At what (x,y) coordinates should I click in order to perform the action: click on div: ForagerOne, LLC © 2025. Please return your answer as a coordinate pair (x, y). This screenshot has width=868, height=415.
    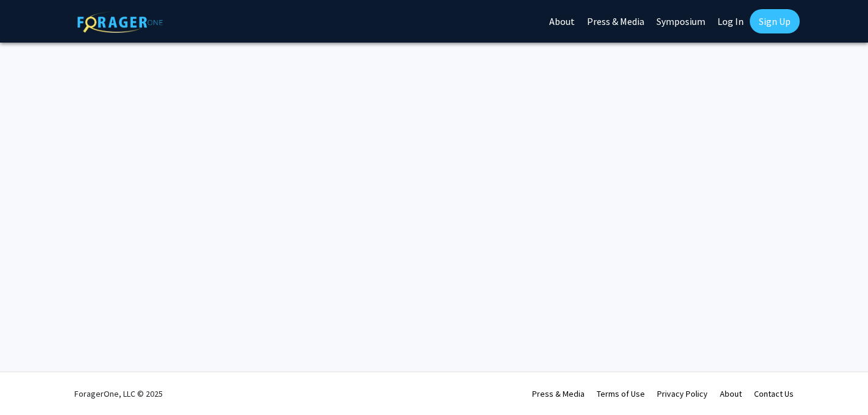
    Looking at the image, I should click on (118, 394).